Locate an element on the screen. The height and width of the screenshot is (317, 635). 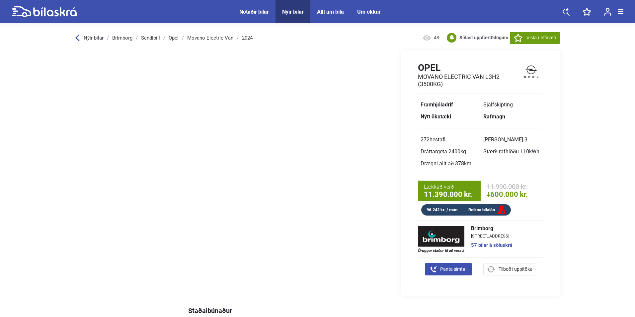
a: Allt um bíla is located at coordinates (331, 12).